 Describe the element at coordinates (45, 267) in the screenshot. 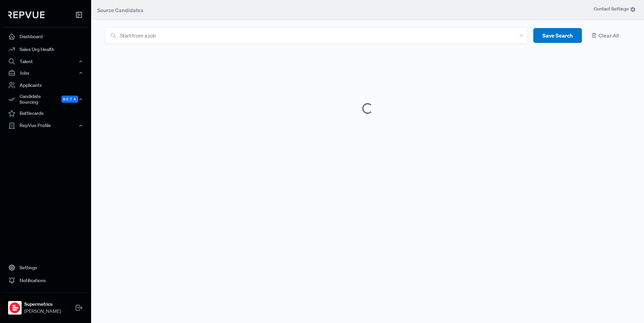

I see `a: Settings` at that location.